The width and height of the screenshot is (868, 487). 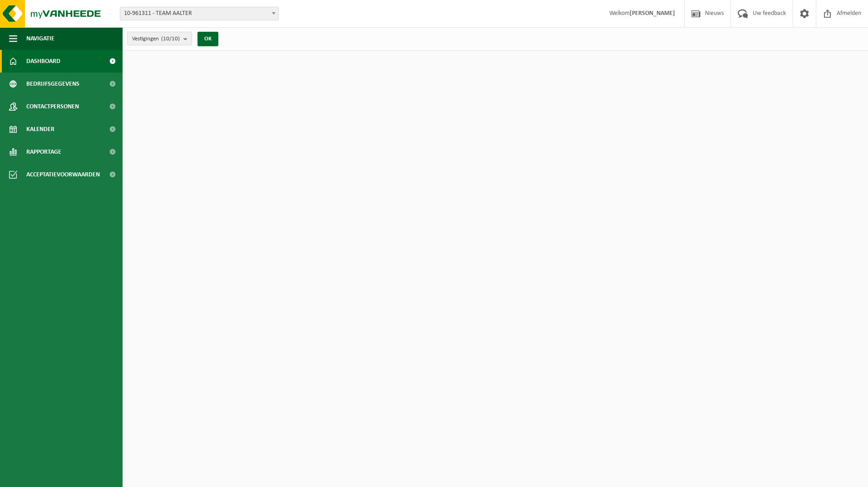 What do you see at coordinates (43, 61) in the screenshot?
I see `span: Dashboard` at bounding box center [43, 61].